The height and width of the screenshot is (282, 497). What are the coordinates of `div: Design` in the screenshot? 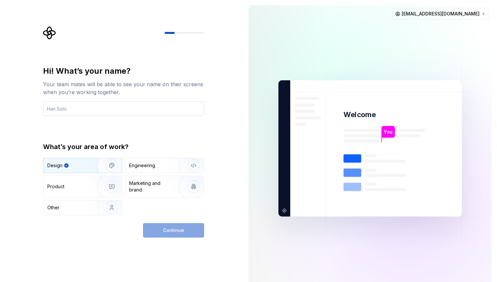 It's located at (55, 165).